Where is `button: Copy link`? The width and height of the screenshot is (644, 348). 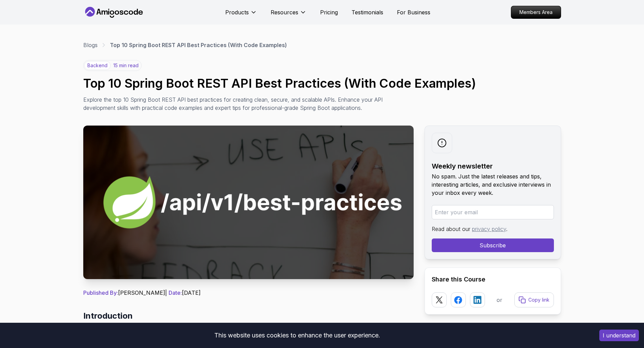 button: Copy link is located at coordinates (534, 300).